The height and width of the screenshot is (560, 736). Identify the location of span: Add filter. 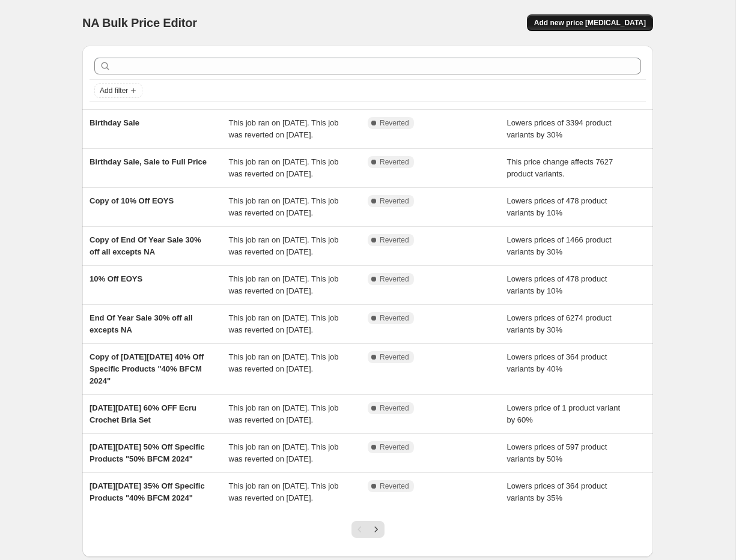
(114, 91).